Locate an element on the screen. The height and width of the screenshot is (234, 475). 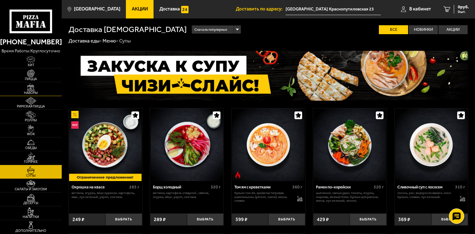
div: Том ям с креветками is located at coordinates (262, 186).